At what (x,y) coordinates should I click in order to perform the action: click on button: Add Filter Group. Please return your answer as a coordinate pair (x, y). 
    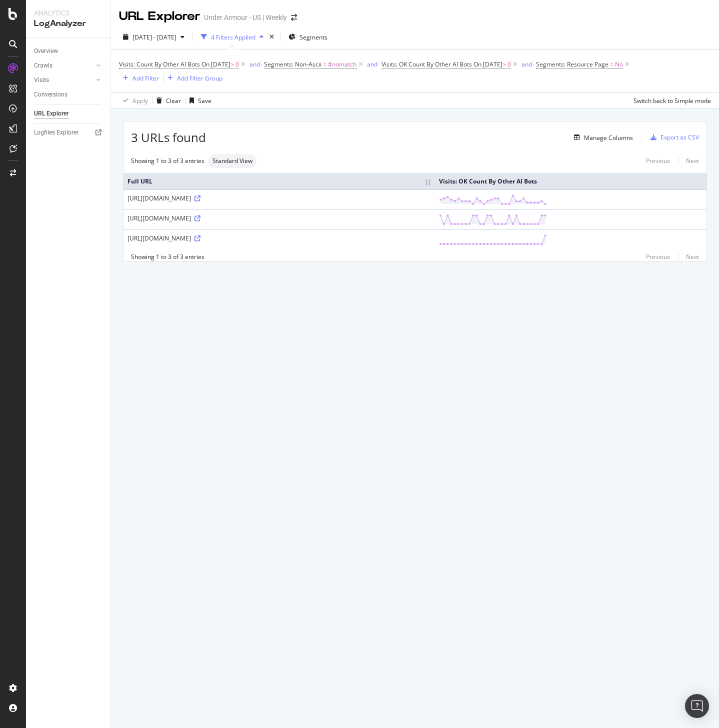
    Looking at the image, I should click on (193, 78).